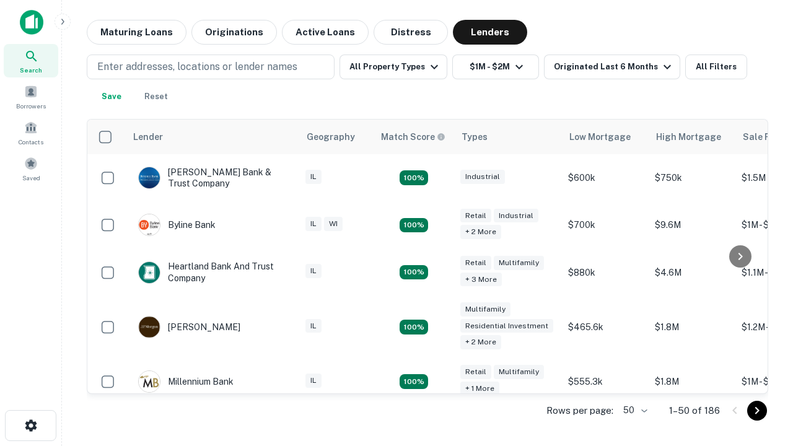 The width and height of the screenshot is (793, 446). What do you see at coordinates (605, 382) in the screenshot?
I see `td: $555.3k` at bounding box center [605, 382].